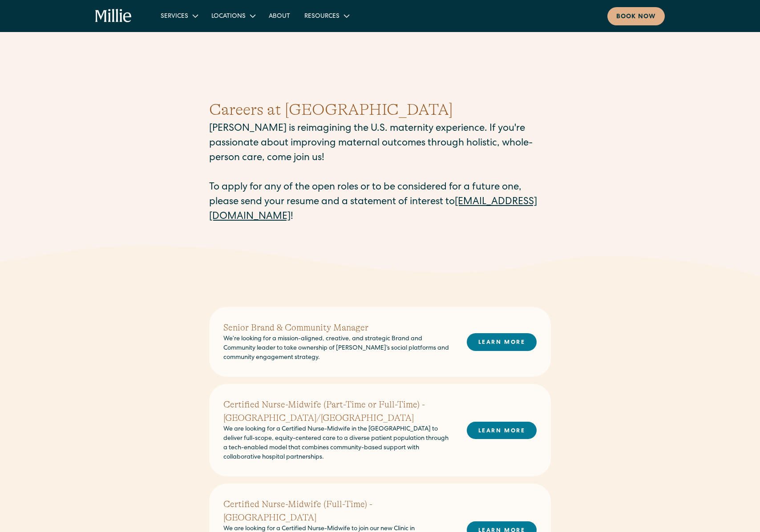 Image resolution: width=760 pixels, height=532 pixels. What do you see at coordinates (338, 348) in the screenshot?
I see `p: We’re looking for a mission-aligned, creative, and strategic Brand and Community leader to take o...` at bounding box center [338, 348].